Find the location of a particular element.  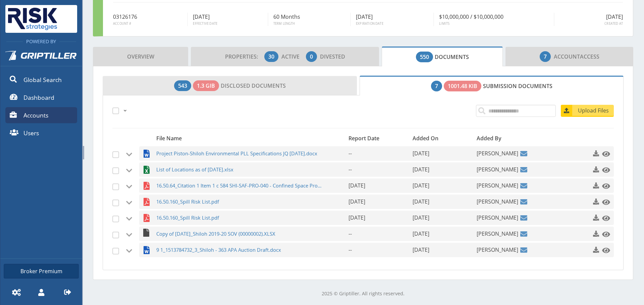

span: Access is located at coordinates (569, 57).